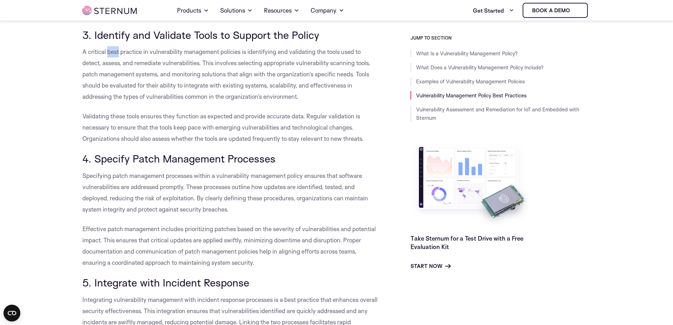  What do you see at coordinates (467, 53) in the screenshot?
I see `a: What Is a Vulnerability Management Policy?` at bounding box center [467, 53].